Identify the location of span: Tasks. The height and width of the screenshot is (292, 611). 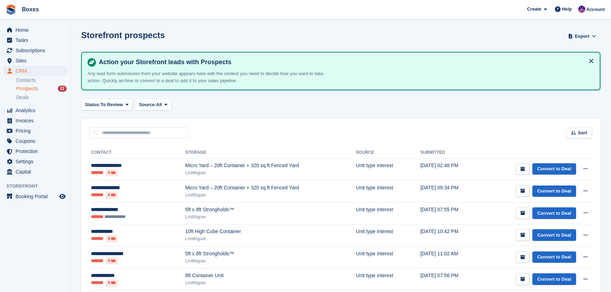
(37, 40).